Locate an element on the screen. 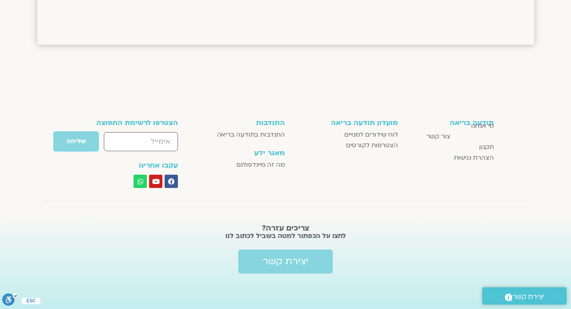  span: צור קשר is located at coordinates (438, 137).